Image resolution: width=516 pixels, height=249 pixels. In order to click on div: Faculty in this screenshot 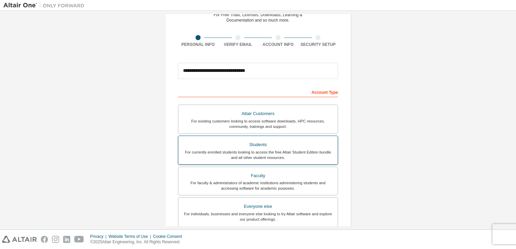, I will do `click(258, 176)`.